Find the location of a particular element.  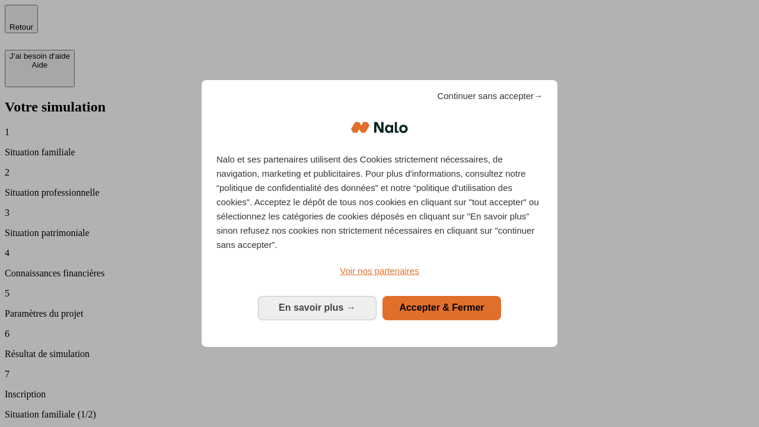

span: Continuer sans accepter→ is located at coordinates (490, 96).